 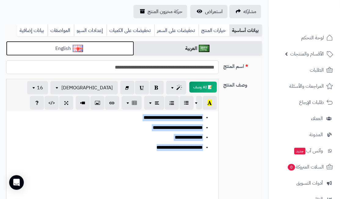 I want to click on span: أدوات التسويق, so click(x=309, y=183).